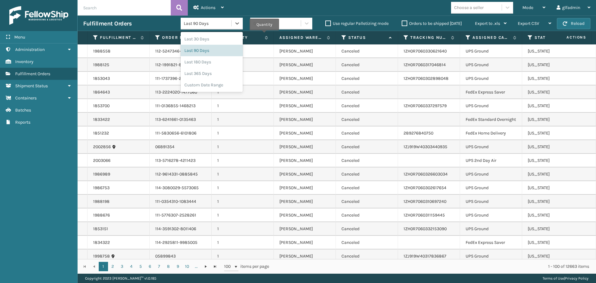 The image size is (596, 283). I want to click on div: Choose a seller, so click(469, 7).